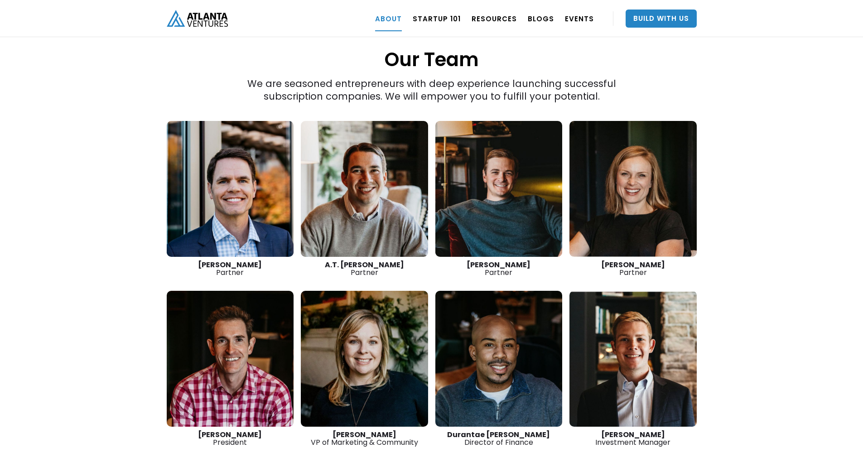 This screenshot has height=467, width=863. Describe the element at coordinates (498, 438) in the screenshot. I see `div: Director of Finance` at that location.